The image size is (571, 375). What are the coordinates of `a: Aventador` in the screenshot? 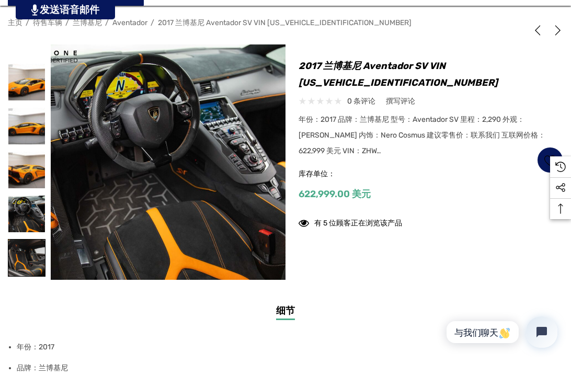 It's located at (130, 22).